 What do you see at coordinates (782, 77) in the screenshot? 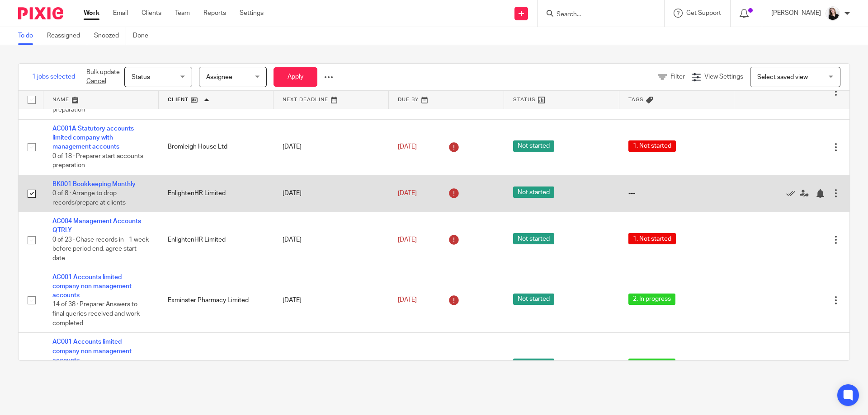
I see `span: Select saved view` at bounding box center [782, 77].